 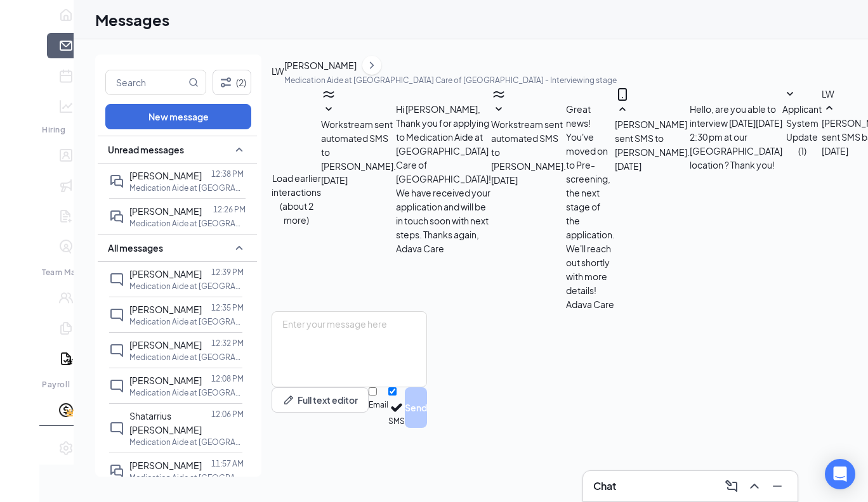 What do you see at coordinates (731, 487) in the screenshot?
I see `button: ComposeMessage` at bounding box center [731, 487].